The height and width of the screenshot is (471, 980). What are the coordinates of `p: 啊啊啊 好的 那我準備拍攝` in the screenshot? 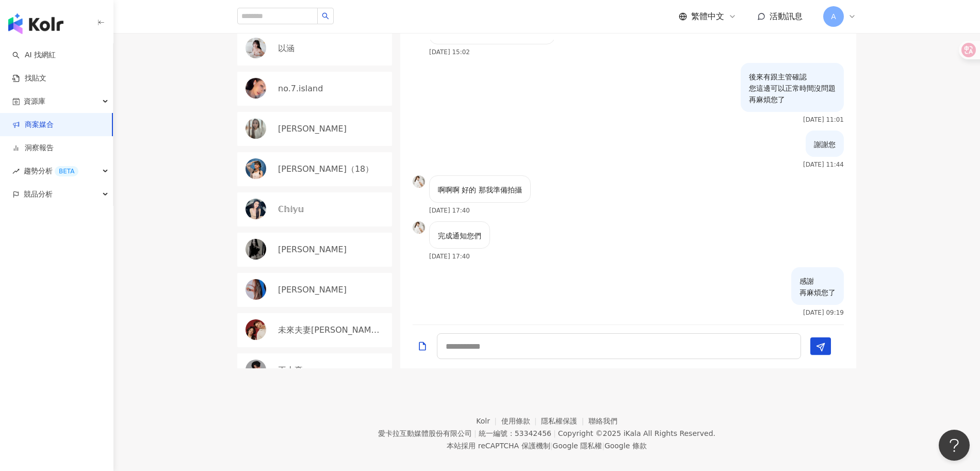 It's located at (480, 190).